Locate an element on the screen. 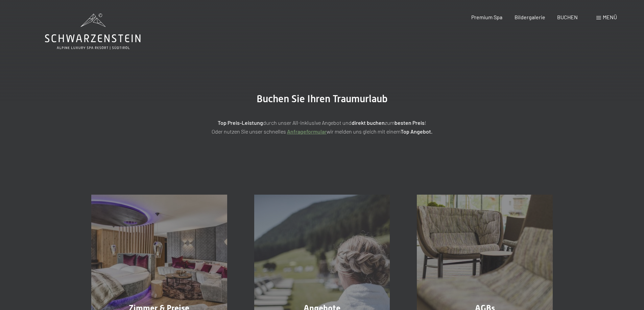  p: durch unser All-inklusive Angebot und zum ! Oder nutzen Sie unser schnelles wir melden uns gleich... is located at coordinates (322, 127).